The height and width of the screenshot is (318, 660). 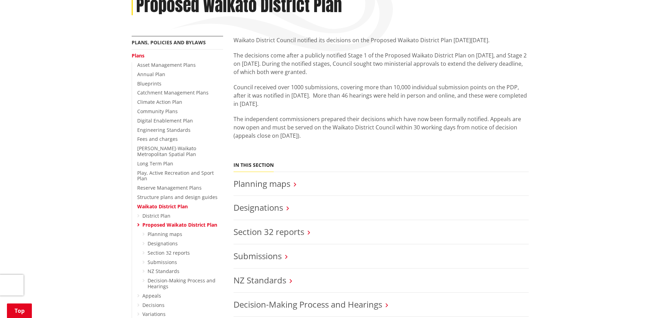 What do you see at coordinates (180, 225) in the screenshot?
I see `a: Proposed Waikato District Plan` at bounding box center [180, 225].